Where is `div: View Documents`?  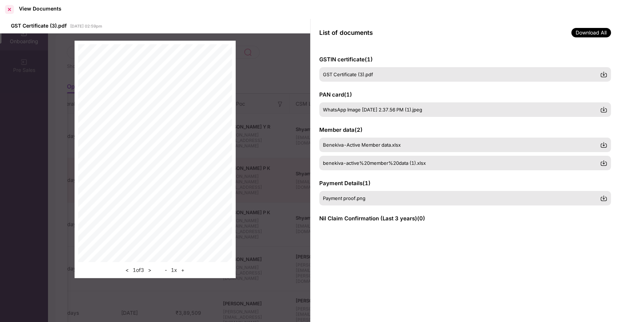
div: View Documents is located at coordinates (40, 8).